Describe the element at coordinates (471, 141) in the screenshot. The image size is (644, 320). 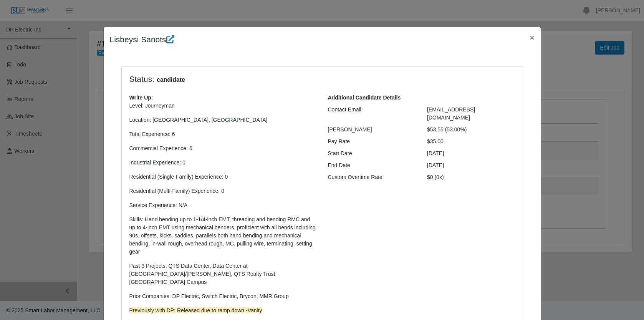
I see `div: $35.00` at that location.